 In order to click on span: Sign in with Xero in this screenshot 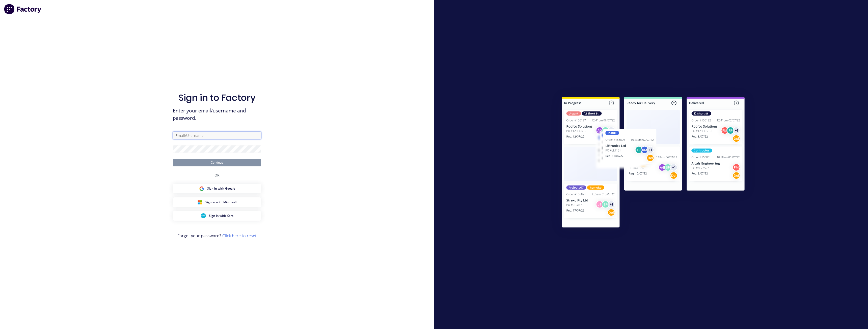, I will do `click(221, 216)`.